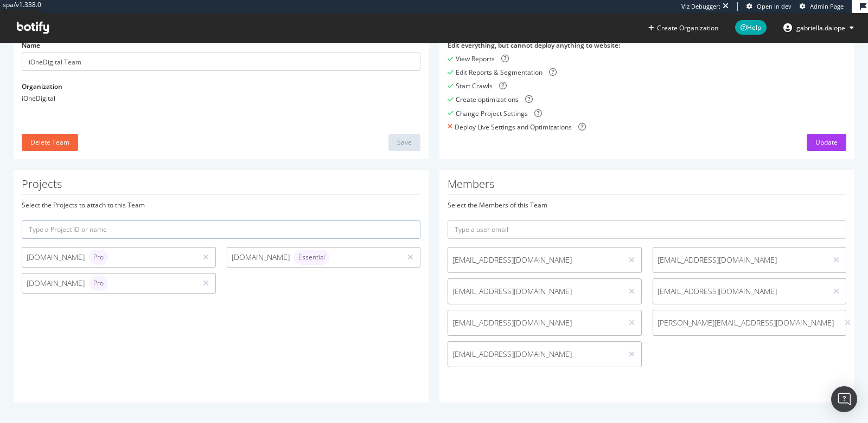 The image size is (868, 423). What do you see at coordinates (751, 27) in the screenshot?
I see `span: Help` at bounding box center [751, 27].